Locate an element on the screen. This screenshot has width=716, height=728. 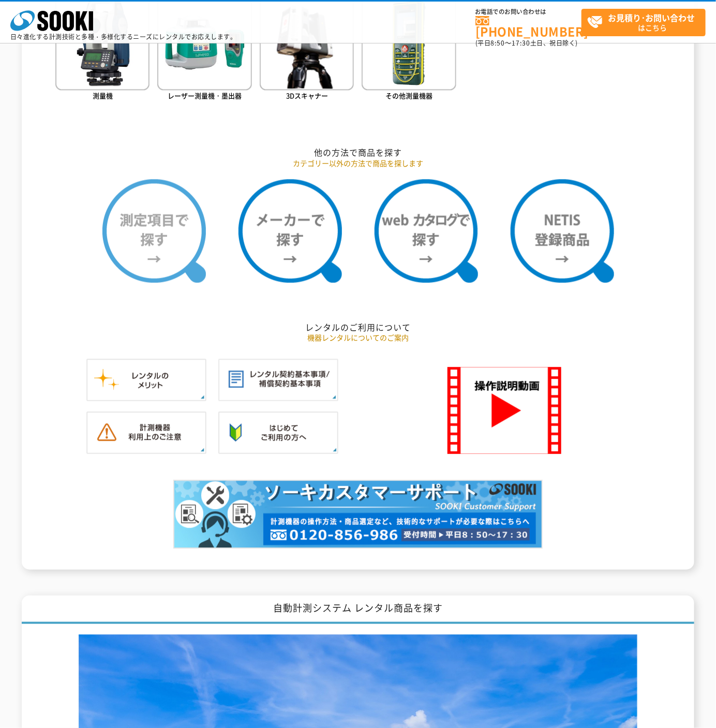
img: webカタログで探す is located at coordinates (426, 231).